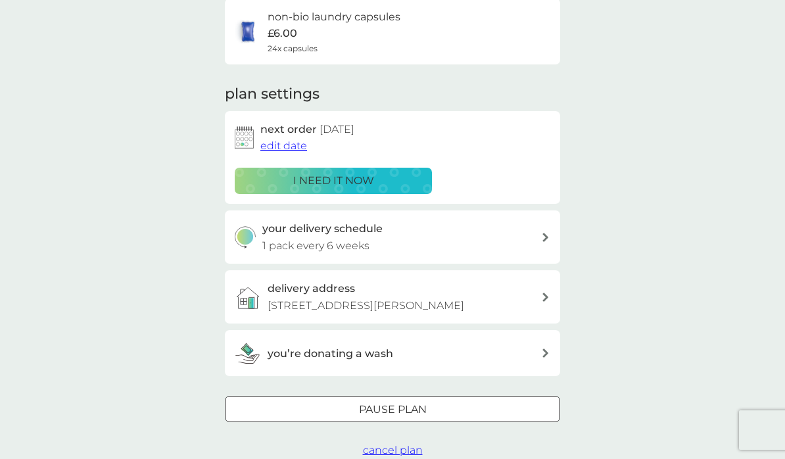 This screenshot has height=459, width=785. Describe the element at coordinates (248, 32) in the screenshot. I see `img: non-bio laundry capsules` at that location.